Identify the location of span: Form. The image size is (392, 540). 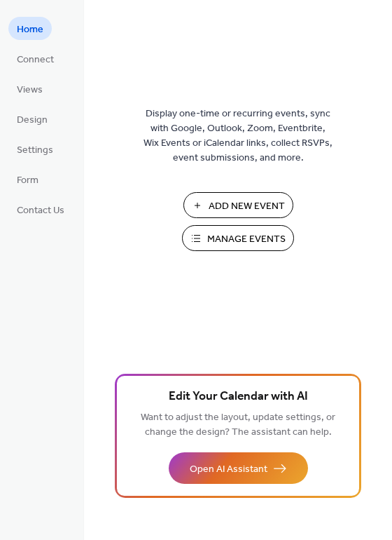
(27, 180).